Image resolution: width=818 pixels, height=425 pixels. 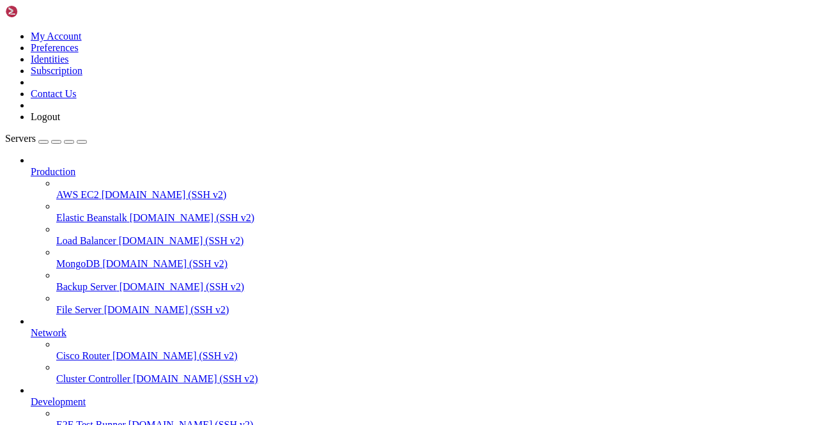 I want to click on span: Load Balancer, so click(x=86, y=240).